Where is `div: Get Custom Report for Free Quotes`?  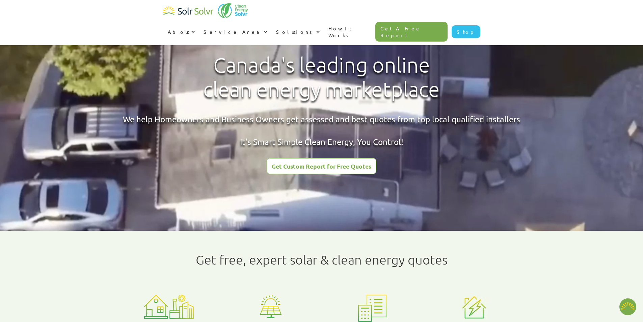
div: Get Custom Report for Free Quotes is located at coordinates (321, 166).